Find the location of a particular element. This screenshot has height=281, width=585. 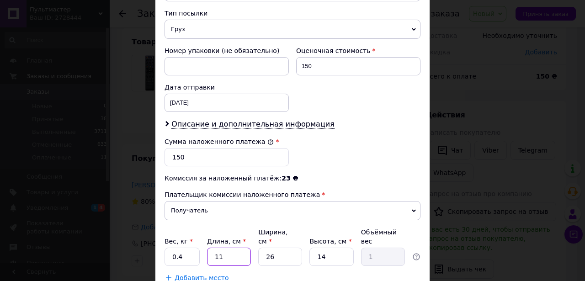

span: Груз is located at coordinates (293, 29).